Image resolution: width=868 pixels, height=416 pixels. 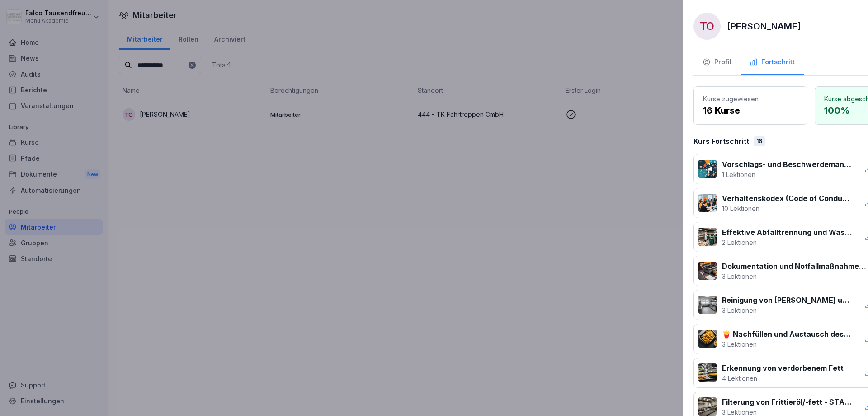 What do you see at coordinates (787, 334) in the screenshot?
I see `p: 🍟 Nachfüllen und Austausch des Frittieröl/-fettes` at bounding box center [787, 334].